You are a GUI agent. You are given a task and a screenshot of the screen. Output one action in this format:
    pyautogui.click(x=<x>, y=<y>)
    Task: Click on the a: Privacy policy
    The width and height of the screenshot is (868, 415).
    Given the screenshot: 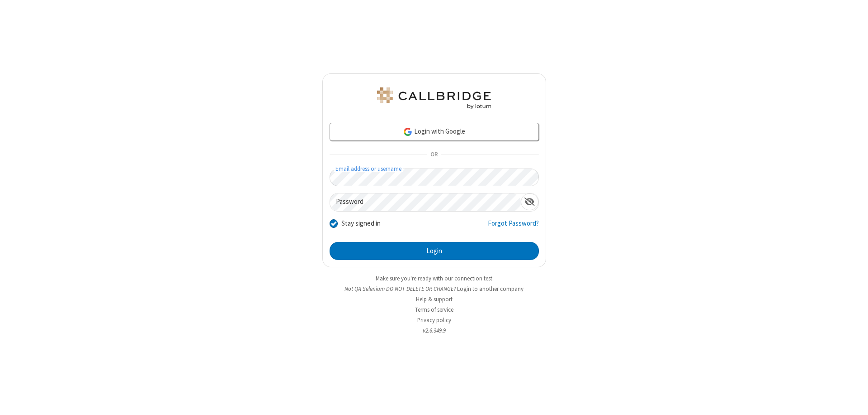 What is the action you would take?
    pyautogui.click(x=434, y=319)
    